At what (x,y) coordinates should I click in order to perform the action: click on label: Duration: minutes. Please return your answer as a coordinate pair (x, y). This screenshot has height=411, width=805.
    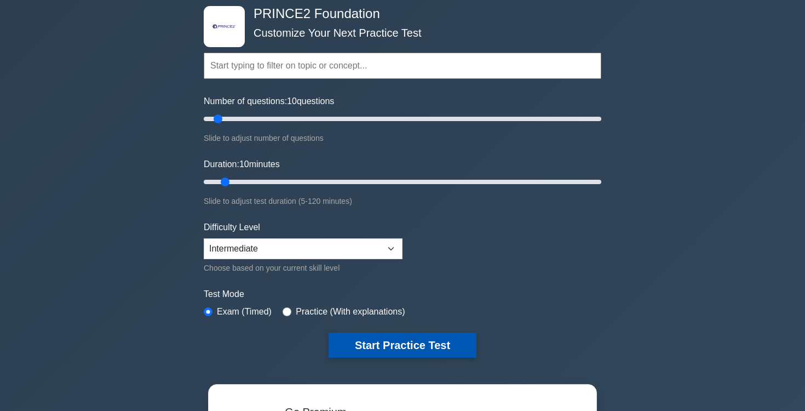
    Looking at the image, I should click on (241, 164).